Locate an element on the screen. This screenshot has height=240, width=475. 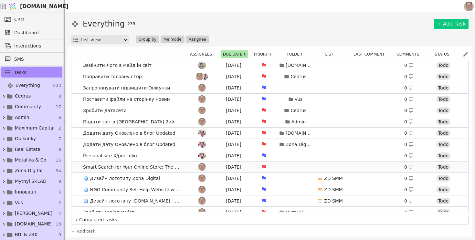
p: Mytnyi SKLAD is located at coordinates (299, 212).